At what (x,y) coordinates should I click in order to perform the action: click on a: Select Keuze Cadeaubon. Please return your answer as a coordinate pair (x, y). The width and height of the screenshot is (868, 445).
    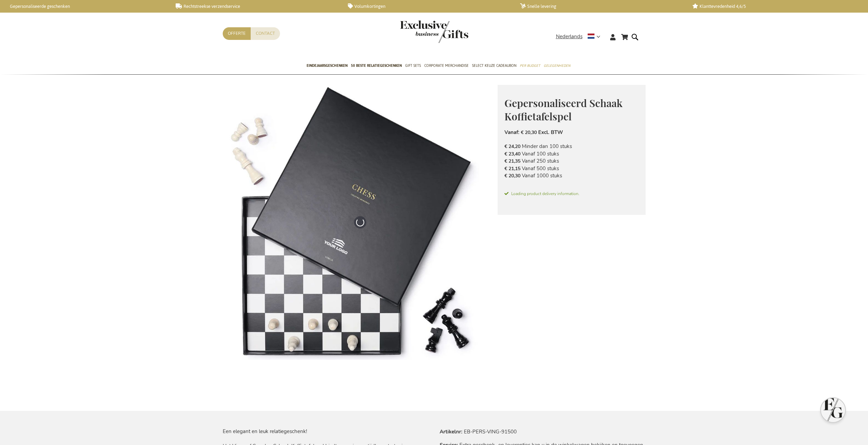
    Looking at the image, I should click on (494, 67).